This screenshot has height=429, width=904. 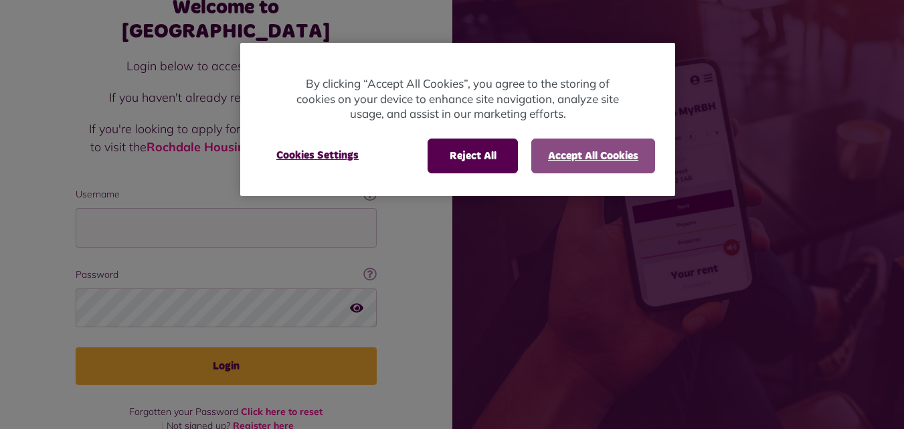 I want to click on div: Cookie banner, so click(x=458, y=119).